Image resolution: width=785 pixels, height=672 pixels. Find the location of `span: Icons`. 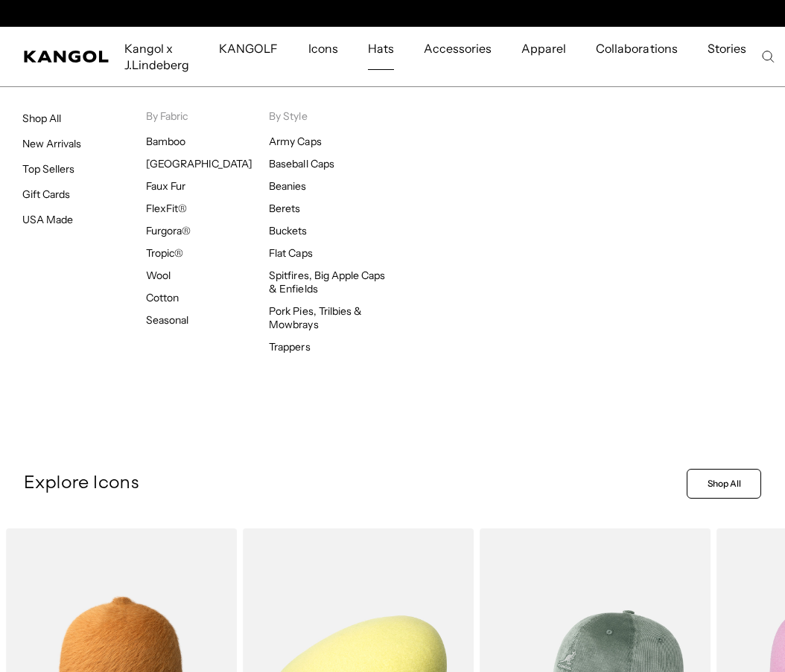

span: Icons is located at coordinates (323, 48).